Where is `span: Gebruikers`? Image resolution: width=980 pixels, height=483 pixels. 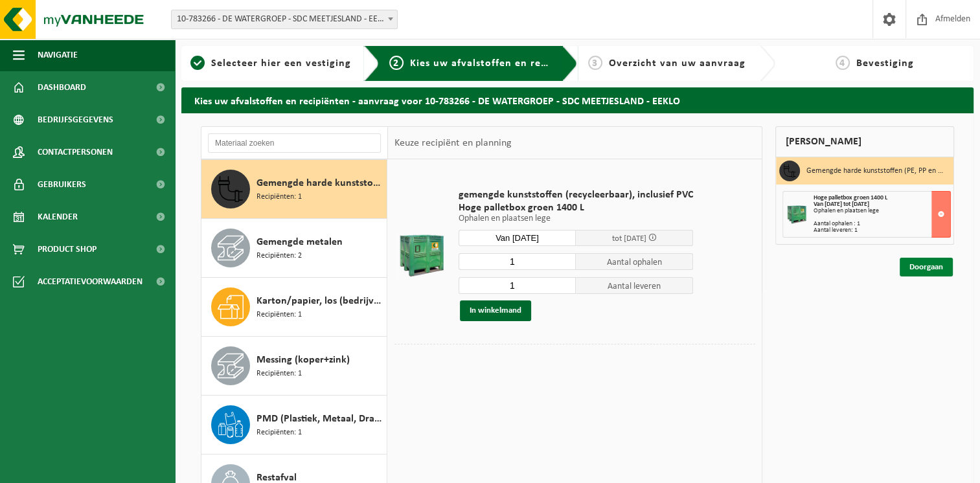
span: Gebruikers is located at coordinates (61, 184).